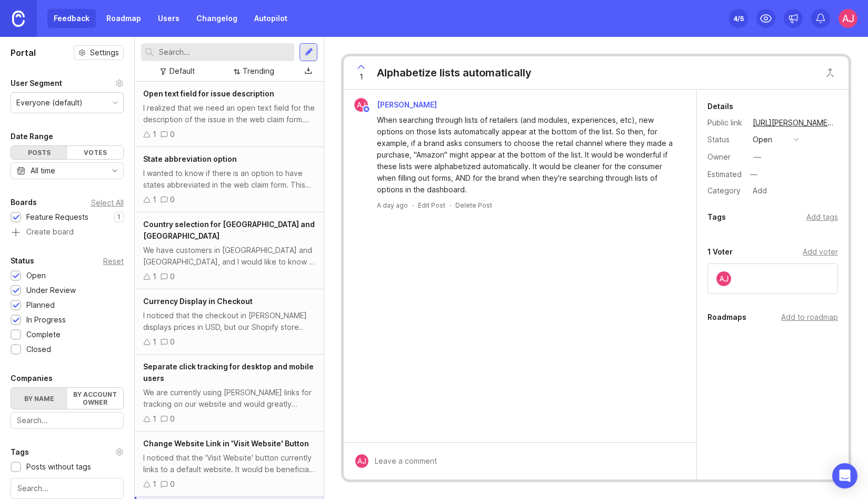 This screenshot has height=499, width=868. I want to click on span: Change Website Link in 'Visit Website' Button, so click(226, 443).